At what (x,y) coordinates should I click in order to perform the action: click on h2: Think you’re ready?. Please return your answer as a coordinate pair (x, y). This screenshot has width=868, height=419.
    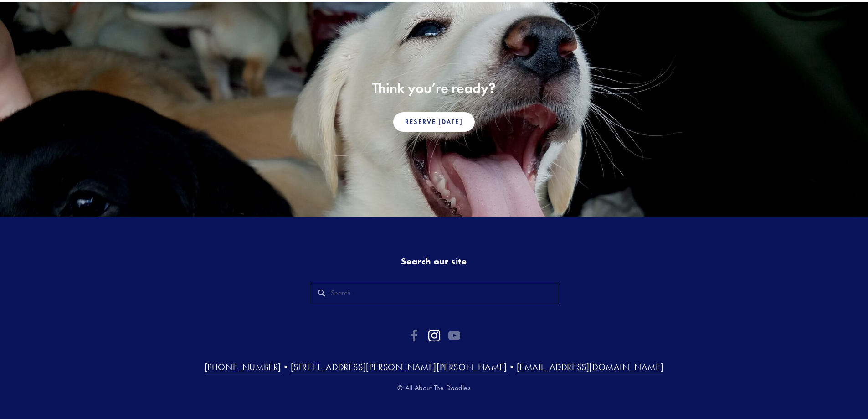
    Looking at the image, I should click on (434, 88).